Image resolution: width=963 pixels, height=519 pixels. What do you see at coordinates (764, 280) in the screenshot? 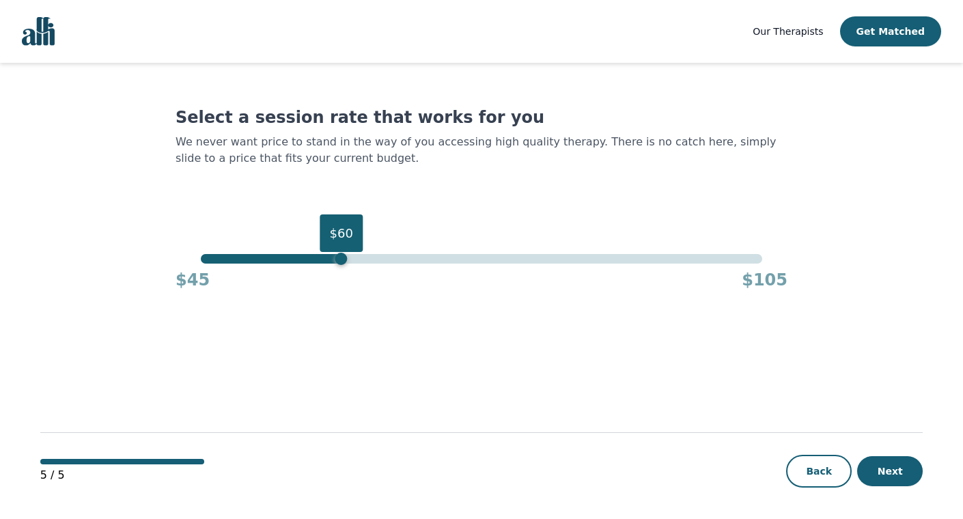
I see `h4: $105` at bounding box center [764, 280].